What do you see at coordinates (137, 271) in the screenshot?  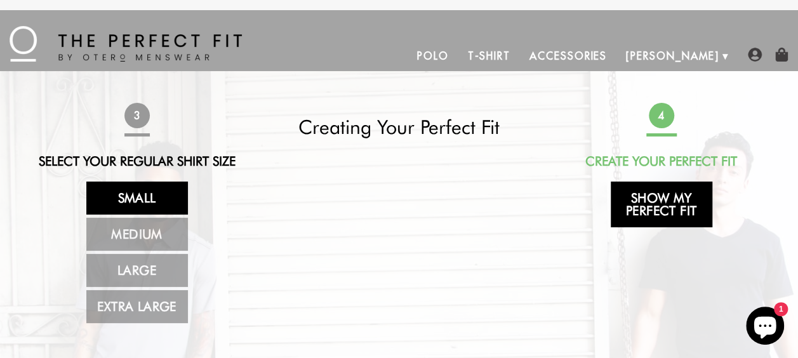 I see `a: Large` at bounding box center [137, 271].